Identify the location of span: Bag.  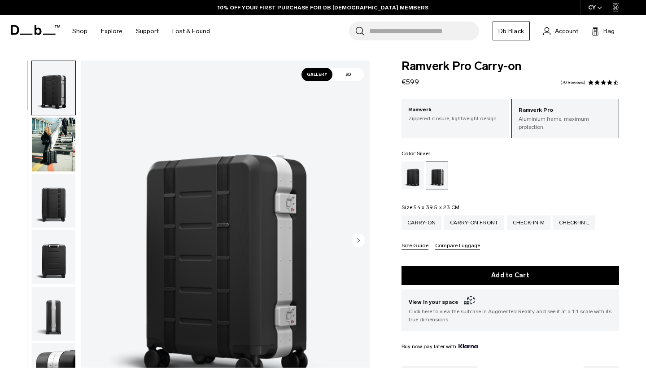
(609, 31).